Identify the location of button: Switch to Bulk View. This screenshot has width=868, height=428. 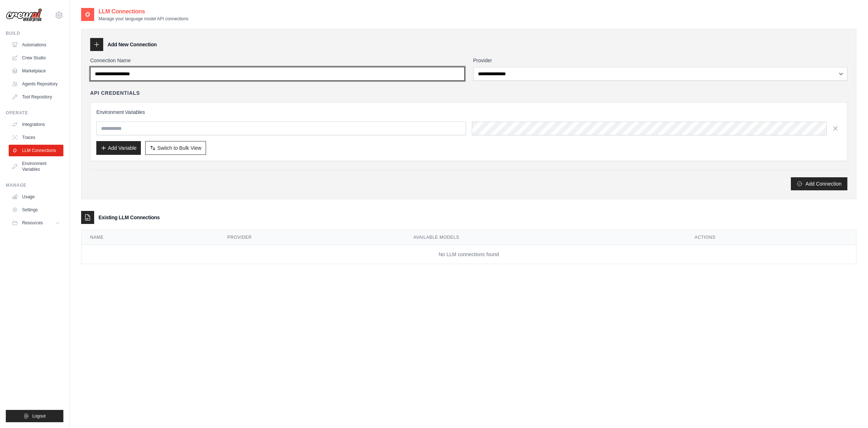
(175, 148).